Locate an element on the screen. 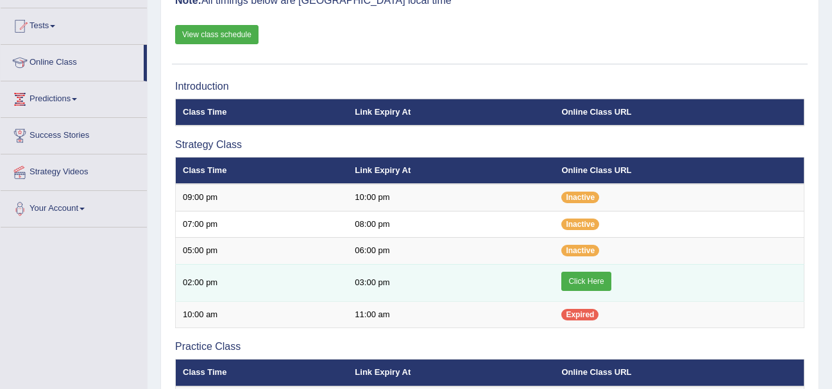  span: Expired is located at coordinates (580, 315).